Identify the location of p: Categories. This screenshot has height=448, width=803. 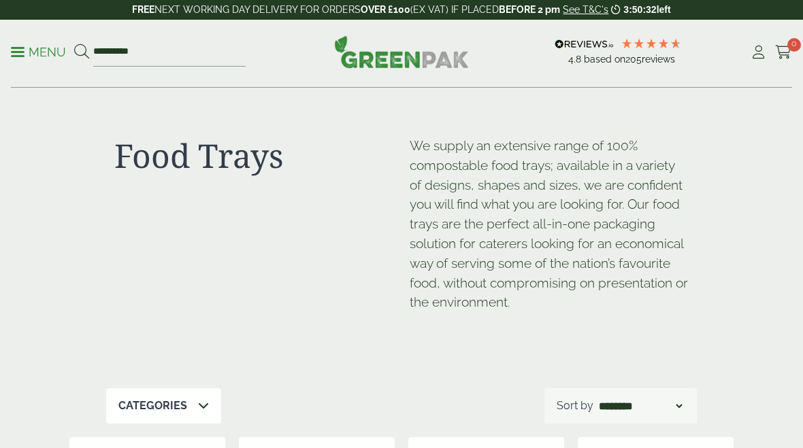
(152, 406).